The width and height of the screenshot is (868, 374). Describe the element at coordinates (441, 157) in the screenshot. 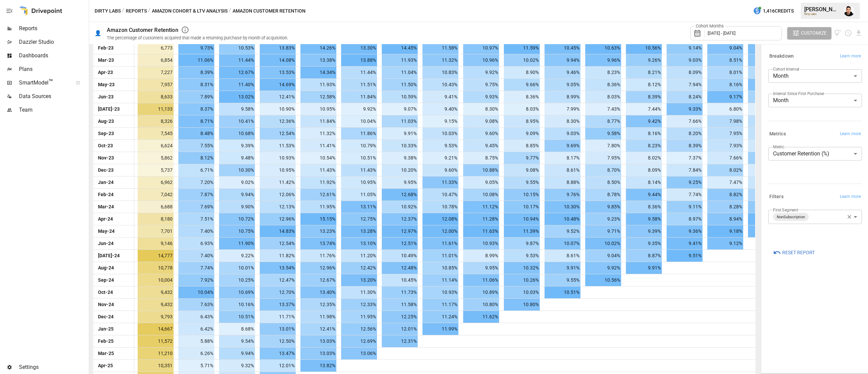

I see `span: 9.21%` at that location.